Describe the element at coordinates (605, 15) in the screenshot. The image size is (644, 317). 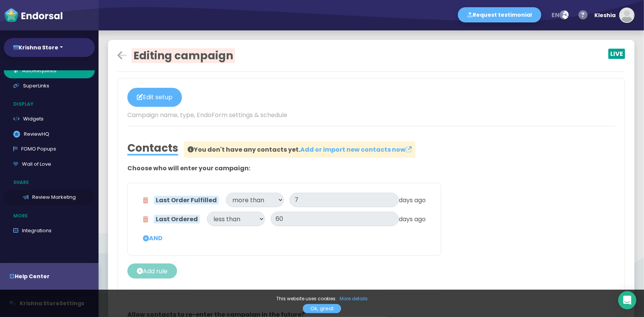
I see `div: Kleshia` at that location.